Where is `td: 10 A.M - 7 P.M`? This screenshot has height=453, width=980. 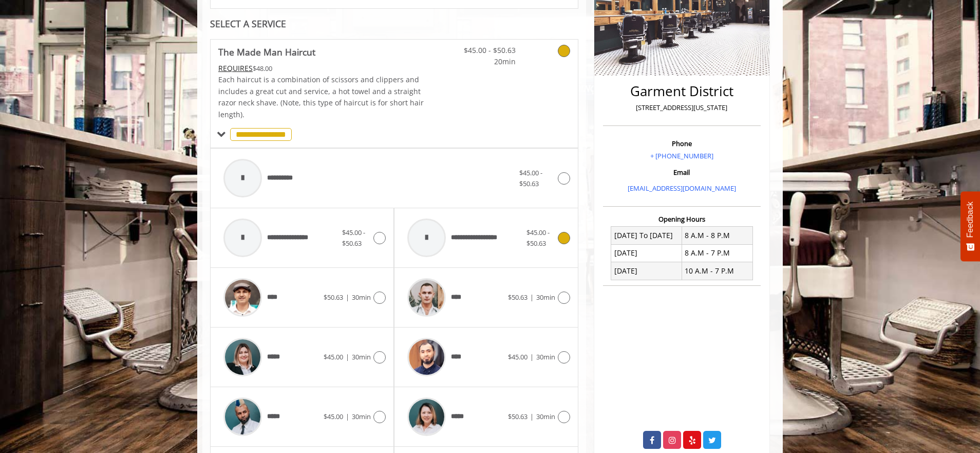
td: 10 A.M - 7 P.M is located at coordinates (716, 271).